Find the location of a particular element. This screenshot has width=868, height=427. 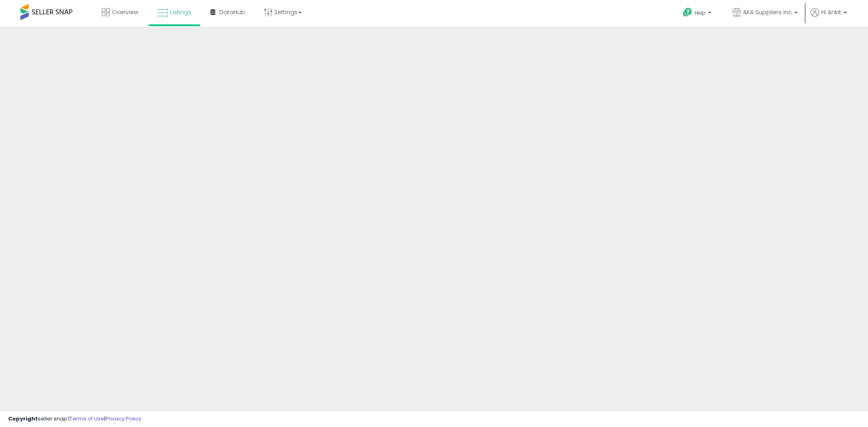

span: Hi Ankit is located at coordinates (832, 12).